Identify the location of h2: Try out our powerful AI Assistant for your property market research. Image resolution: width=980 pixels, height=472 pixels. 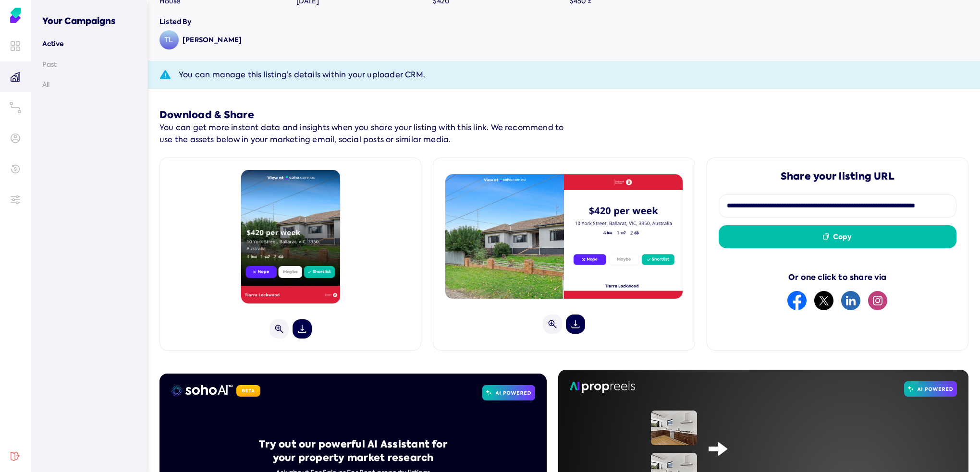
(353, 451).